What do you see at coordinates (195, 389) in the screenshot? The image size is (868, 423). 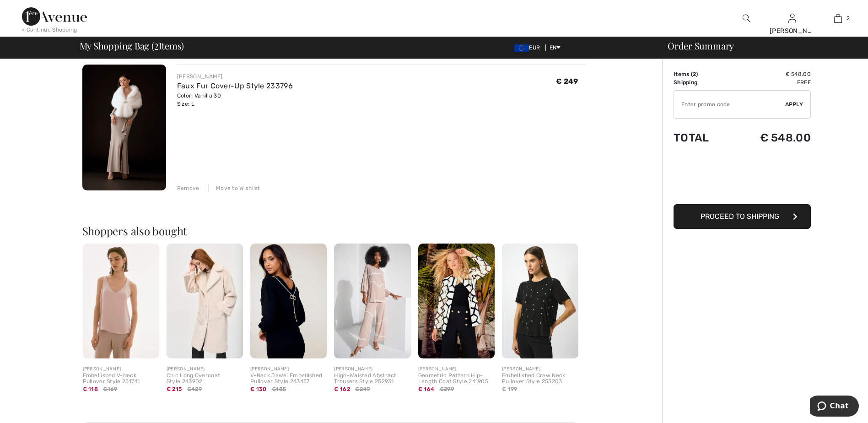 I see `span: €429` at bounding box center [195, 389].